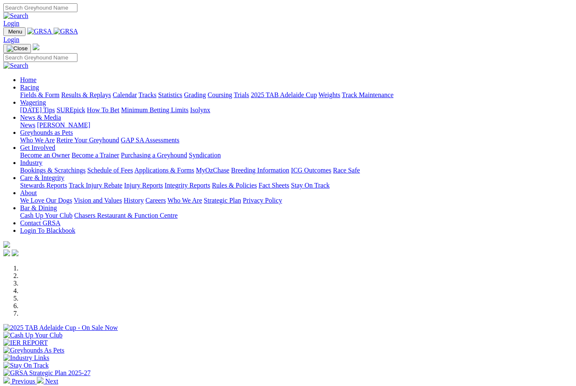 This screenshot has height=386, width=576. Describe the element at coordinates (164, 170) in the screenshot. I see `a: Applications & Forms` at that location.